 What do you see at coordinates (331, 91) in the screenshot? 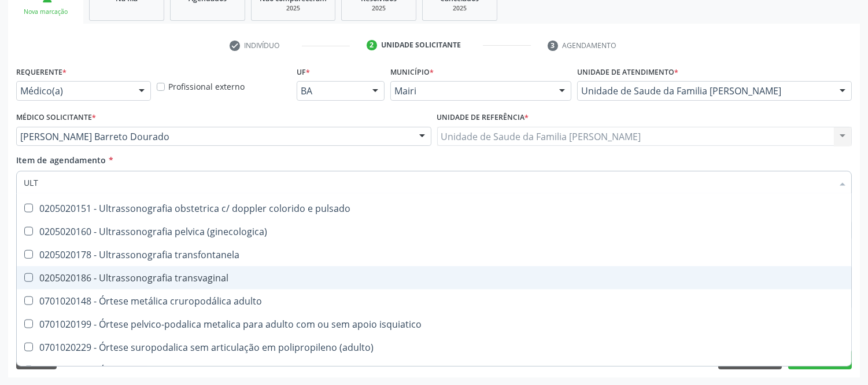
I see `span: BA` at bounding box center [331, 91].